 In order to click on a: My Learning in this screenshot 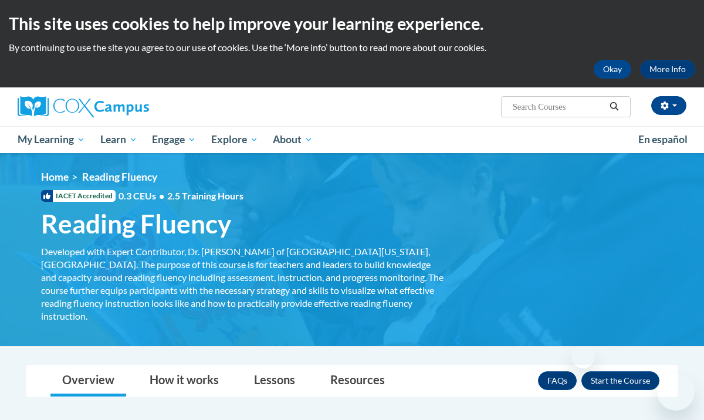, I will do `click(51, 140)`.